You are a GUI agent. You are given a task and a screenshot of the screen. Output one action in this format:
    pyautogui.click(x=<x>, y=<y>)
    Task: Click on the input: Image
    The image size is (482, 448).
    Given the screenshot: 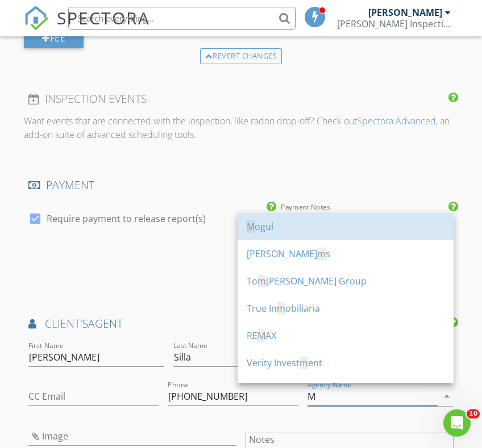 What is the action you would take?
    pyautogui.click(x=132, y=436)
    